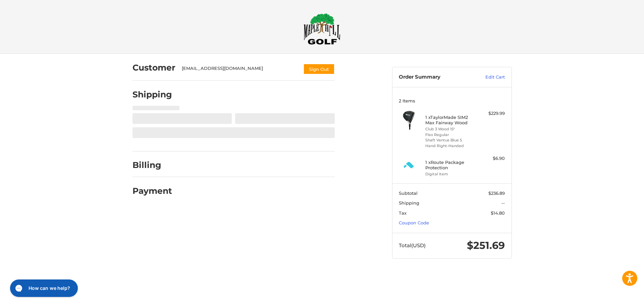  I want to click on a: Coupon Code, so click(414, 223).